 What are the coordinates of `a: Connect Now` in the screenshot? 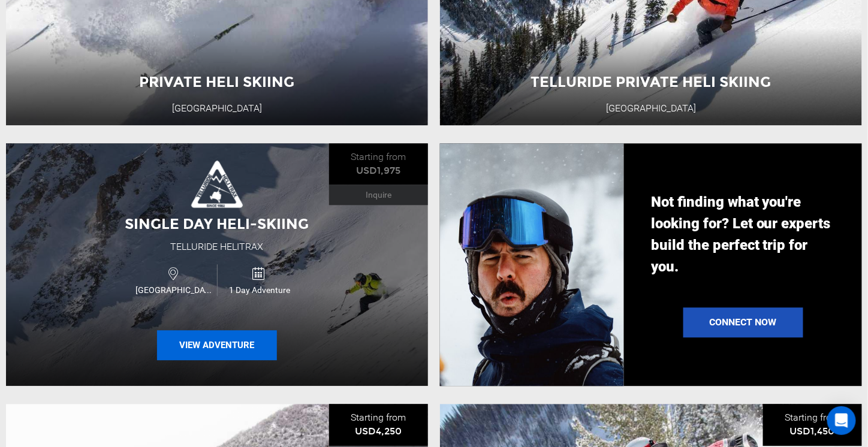 It's located at (743, 322).